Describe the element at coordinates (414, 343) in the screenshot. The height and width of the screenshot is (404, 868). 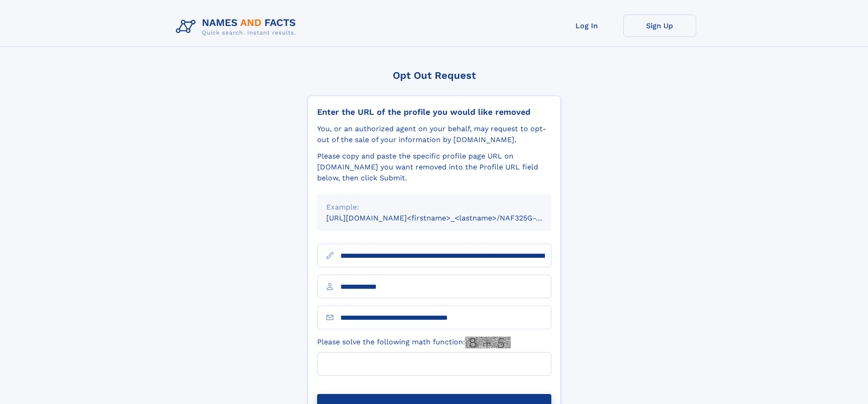
I see `label: Please solve the following math function:` at that location.